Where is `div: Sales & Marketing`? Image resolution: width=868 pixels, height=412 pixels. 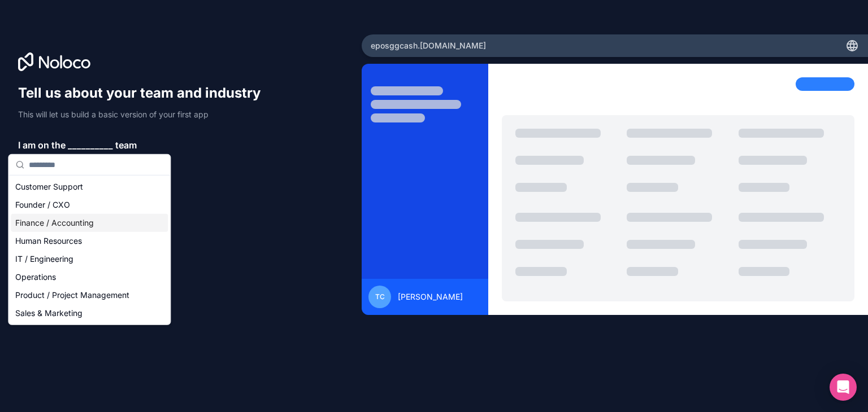
div: Sales & Marketing is located at coordinates (89, 313).